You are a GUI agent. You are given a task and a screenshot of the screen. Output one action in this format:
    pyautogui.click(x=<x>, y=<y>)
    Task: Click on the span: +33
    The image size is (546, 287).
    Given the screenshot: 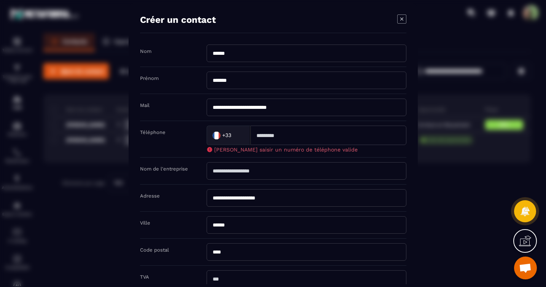 What is the action you would take?
    pyautogui.click(x=226, y=135)
    